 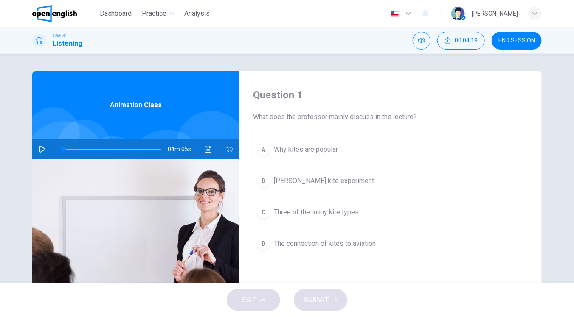 What do you see at coordinates (390, 117) in the screenshot?
I see `span: What does the professor mainly discuss in the lecture?` at bounding box center [390, 117].